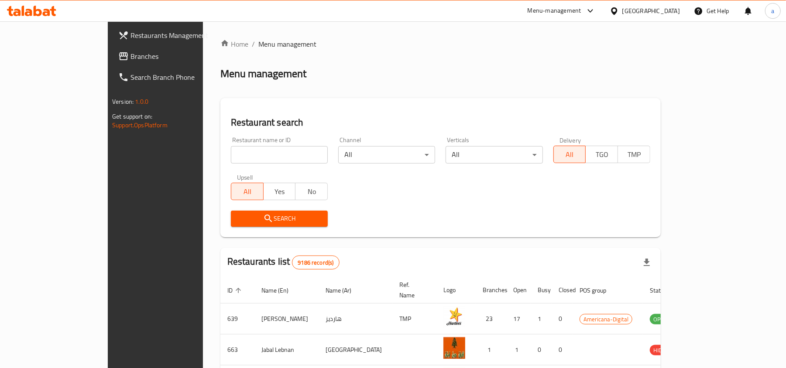 This screenshot has width=786, height=368. Describe the element at coordinates (279, 219) in the screenshot. I see `span: Search` at that location.